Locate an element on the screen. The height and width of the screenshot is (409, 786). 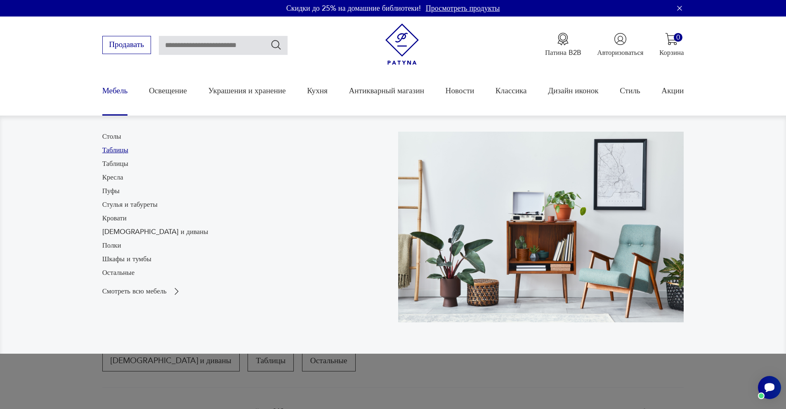
font: Остальные is located at coordinates (118, 272).